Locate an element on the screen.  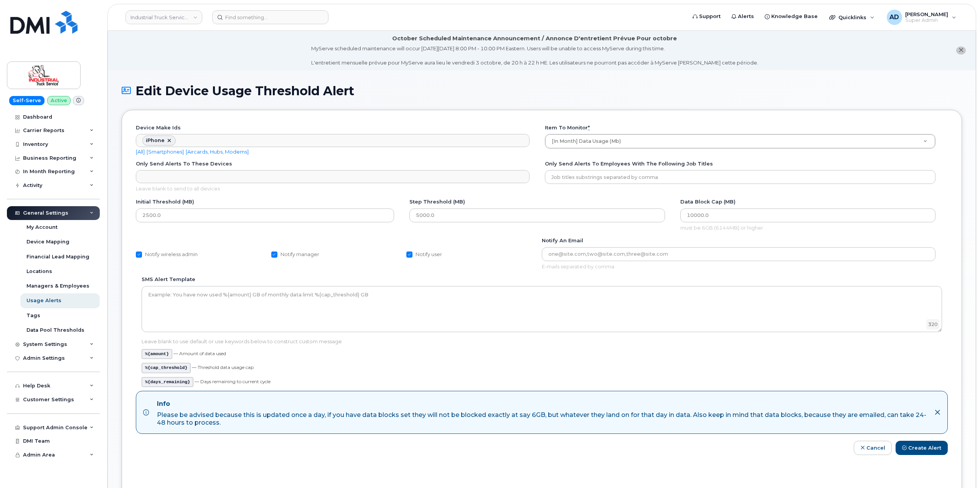
label: Only send alerts to these Devices is located at coordinates (184, 164).